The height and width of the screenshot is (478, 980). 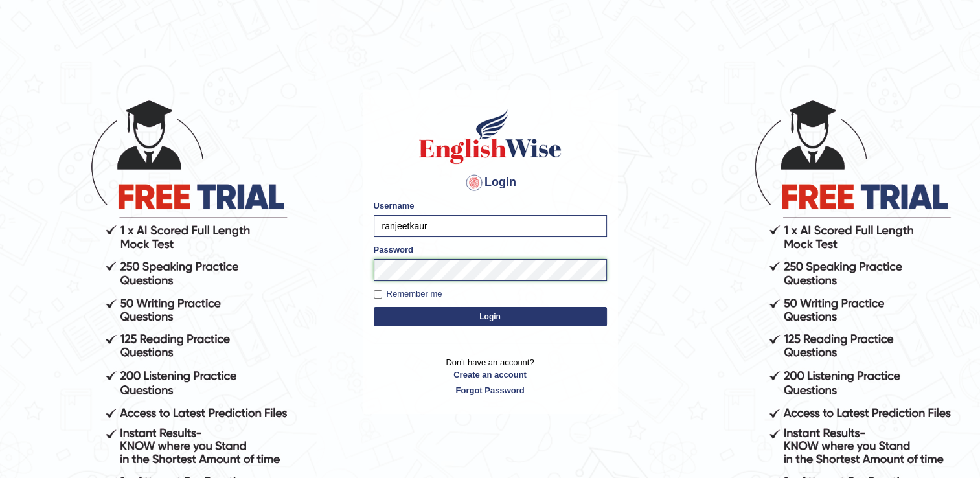 I want to click on label: Remember me, so click(x=408, y=294).